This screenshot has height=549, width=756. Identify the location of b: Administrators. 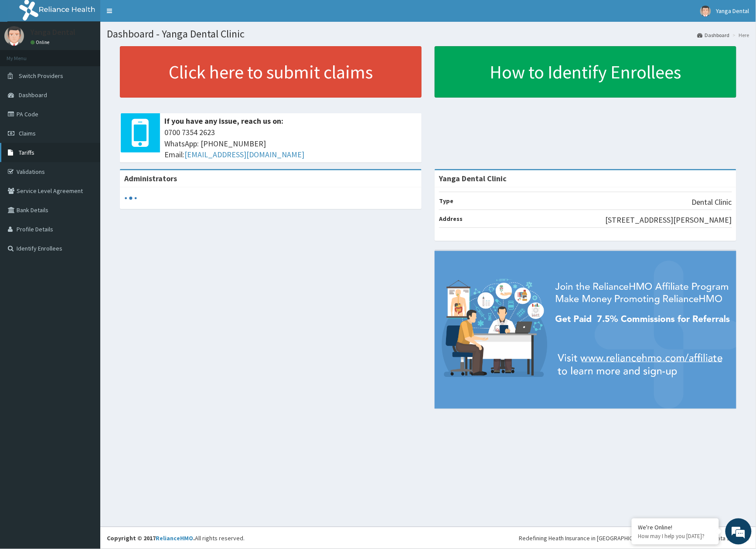
(150, 178).